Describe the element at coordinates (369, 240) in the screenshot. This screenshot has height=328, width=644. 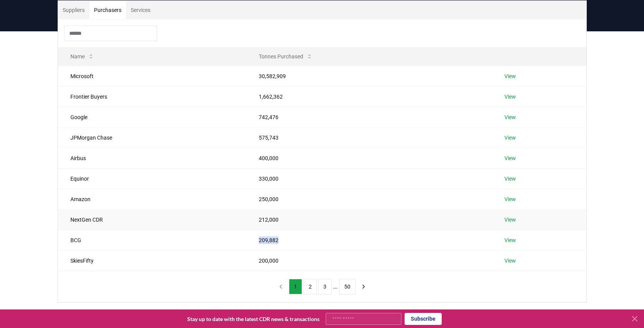
I see `td: 209,882` at that location.